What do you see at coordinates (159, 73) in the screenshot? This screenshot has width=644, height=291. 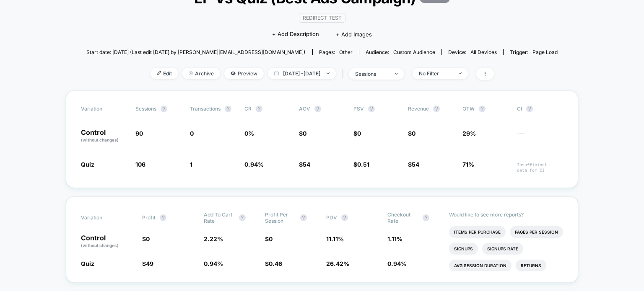 I see `img: edit` at bounding box center [159, 73].